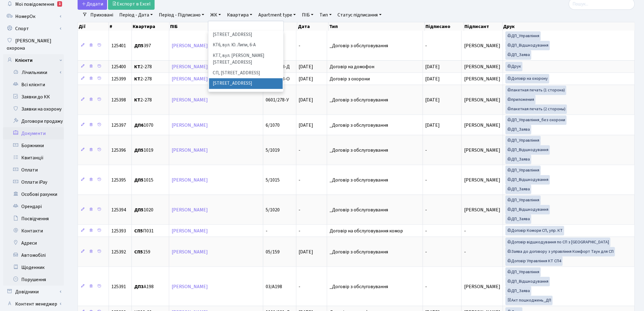  What do you see at coordinates (272, 150) in the screenshot?
I see `span: 5/1019` at bounding box center [272, 150].